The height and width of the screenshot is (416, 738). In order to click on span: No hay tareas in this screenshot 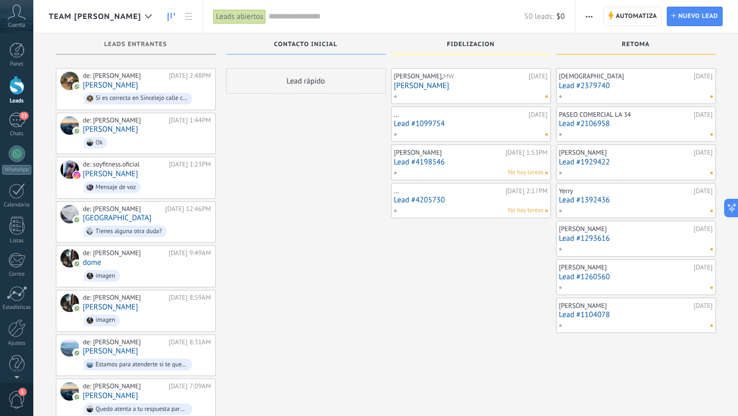, I will do `click(526, 173)`.